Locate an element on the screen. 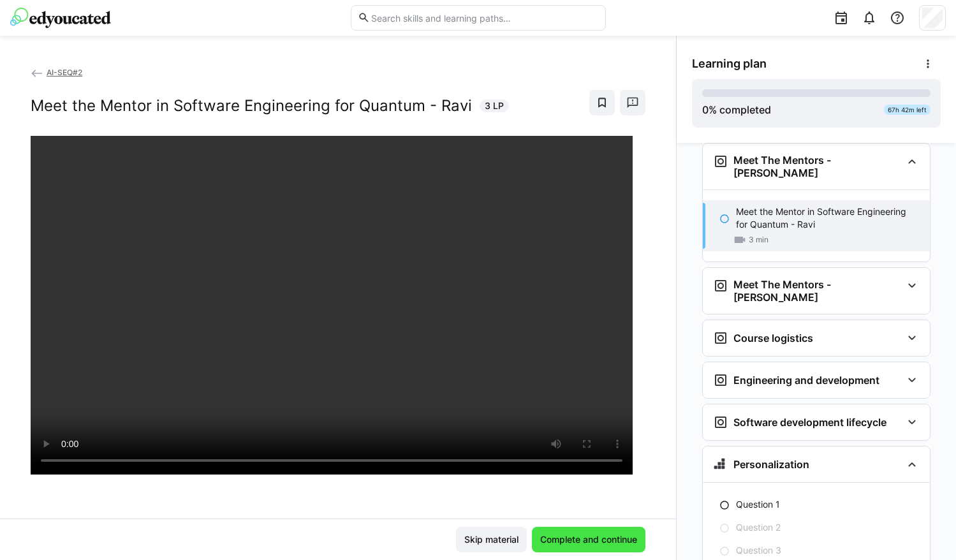 This screenshot has width=956, height=560. h3: Personalization is located at coordinates (771, 464).